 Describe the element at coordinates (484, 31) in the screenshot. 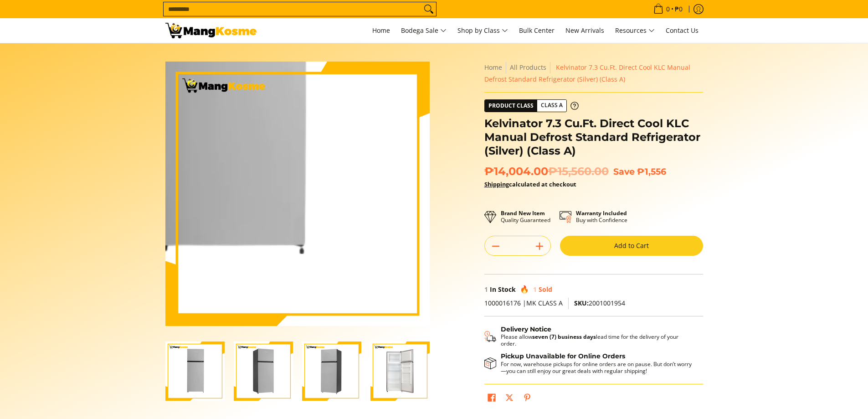

I see `nav: Main Menu` at that location.